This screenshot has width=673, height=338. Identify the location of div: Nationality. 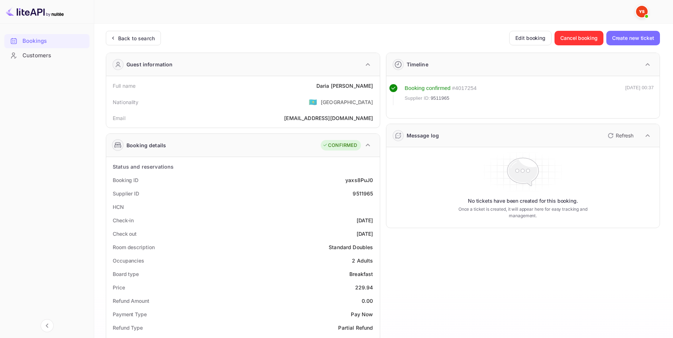
(126, 102).